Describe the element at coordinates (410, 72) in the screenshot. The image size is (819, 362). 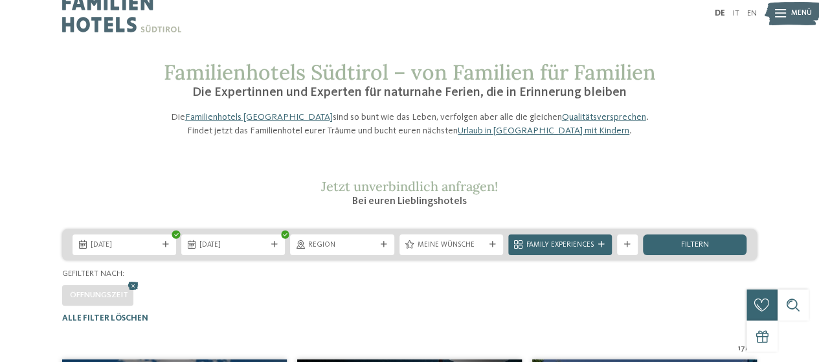
I see `span: Familienhotels Südtirol – von Familien für Familien` at that location.